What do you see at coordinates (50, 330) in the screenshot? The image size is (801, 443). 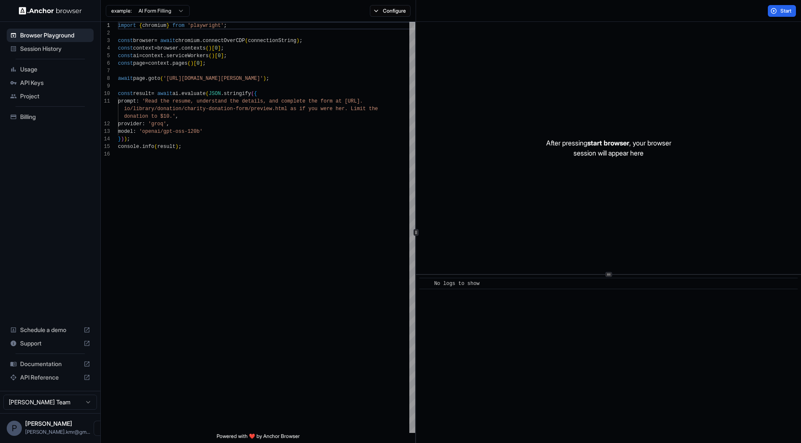 I see `div: Schedule a demo` at bounding box center [50, 330].